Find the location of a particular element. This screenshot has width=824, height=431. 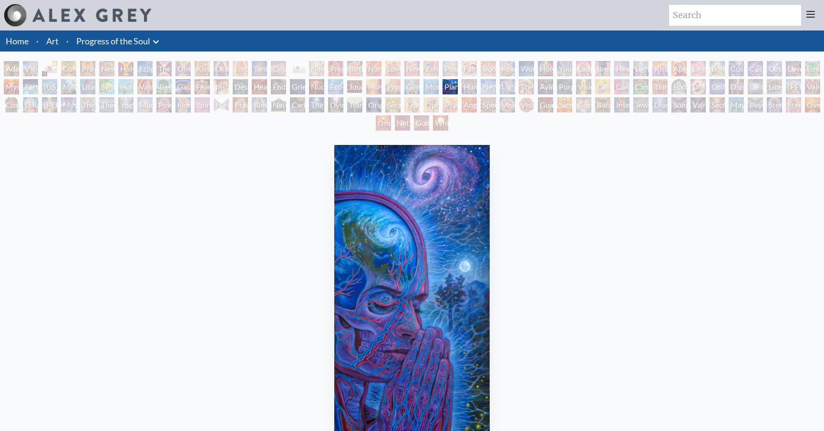

div: Ophanic Eyelash is located at coordinates (431, 105).